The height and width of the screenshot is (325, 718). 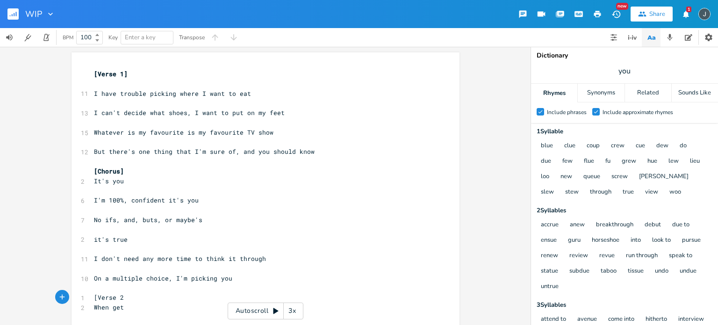 What do you see at coordinates (652, 14) in the screenshot?
I see `button: Share` at bounding box center [652, 14].